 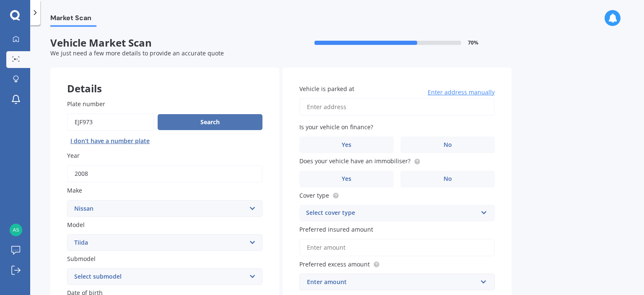 I want to click on span: Preferred insured amount, so click(x=336, y=229).